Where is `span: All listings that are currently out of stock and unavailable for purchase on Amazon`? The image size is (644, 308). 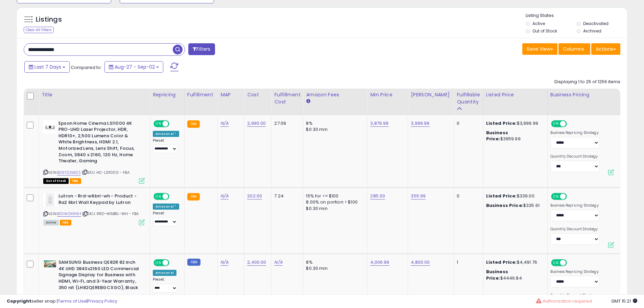 span: All listings that are currently out of stock and unavailable for purchase on Amazon is located at coordinates (56, 181).